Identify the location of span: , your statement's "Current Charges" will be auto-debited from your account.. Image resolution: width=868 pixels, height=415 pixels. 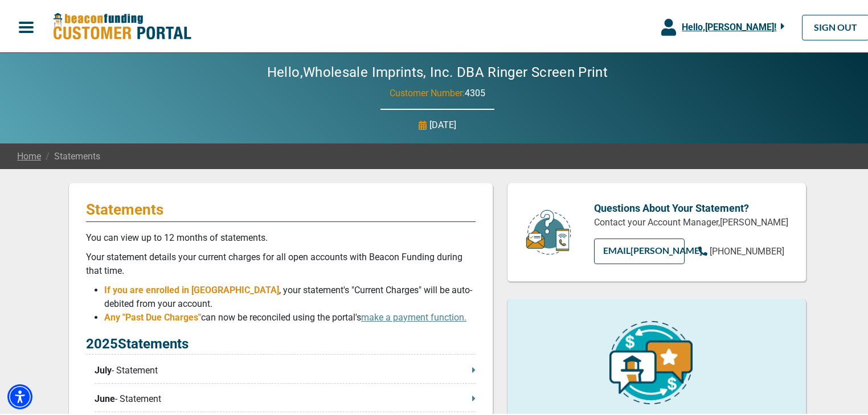
(288, 295).